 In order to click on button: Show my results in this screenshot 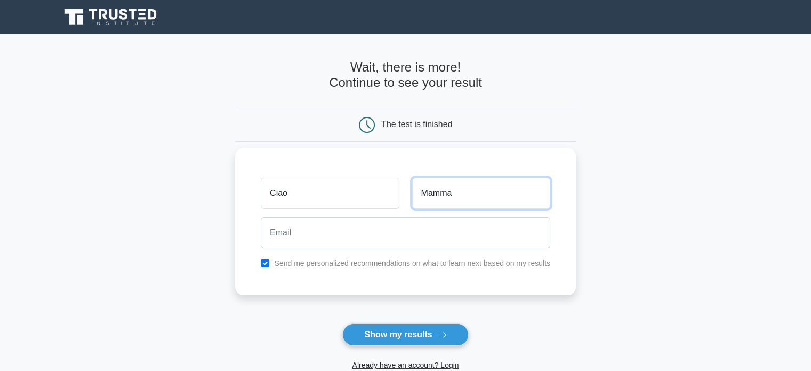, I will do `click(405, 334)`.